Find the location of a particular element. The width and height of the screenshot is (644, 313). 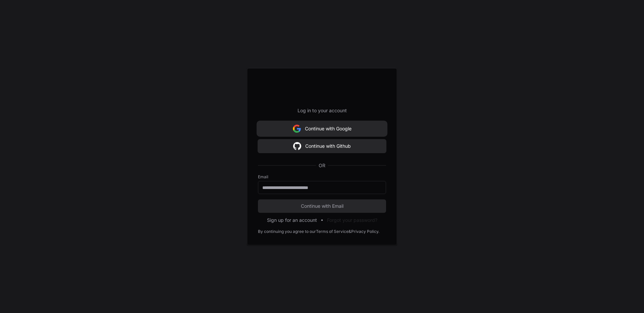

button: Sign up for an account is located at coordinates (292, 220).